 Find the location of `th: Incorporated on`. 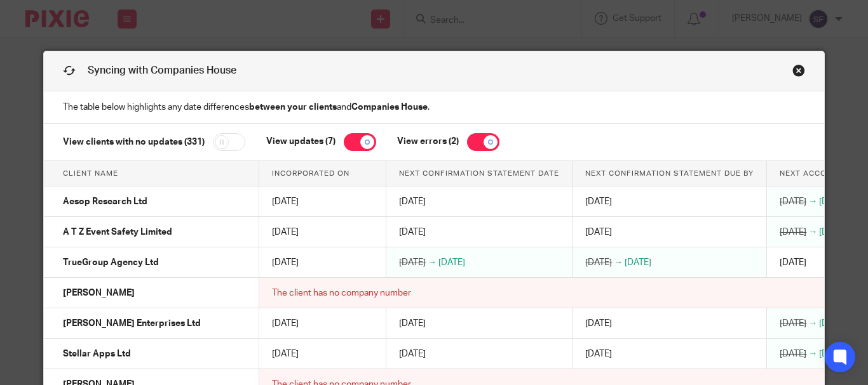

th: Incorporated on is located at coordinates (323, 174).